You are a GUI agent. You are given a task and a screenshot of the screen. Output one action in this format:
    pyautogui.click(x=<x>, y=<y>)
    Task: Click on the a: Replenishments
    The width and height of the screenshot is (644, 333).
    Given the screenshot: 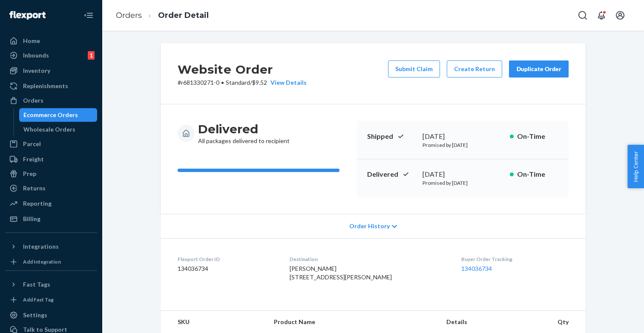 What is the action you would take?
    pyautogui.click(x=51, y=86)
    